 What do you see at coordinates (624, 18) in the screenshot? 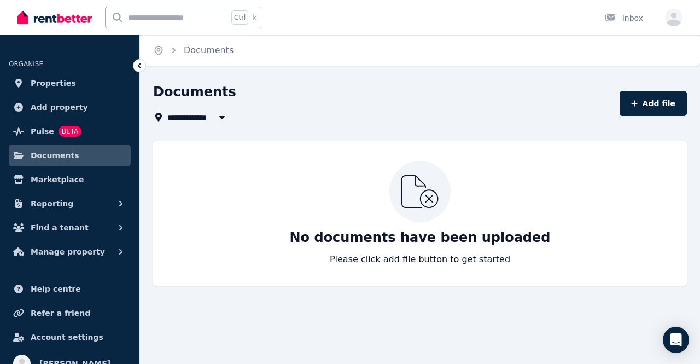
I see `div: Inbox` at bounding box center [624, 18].